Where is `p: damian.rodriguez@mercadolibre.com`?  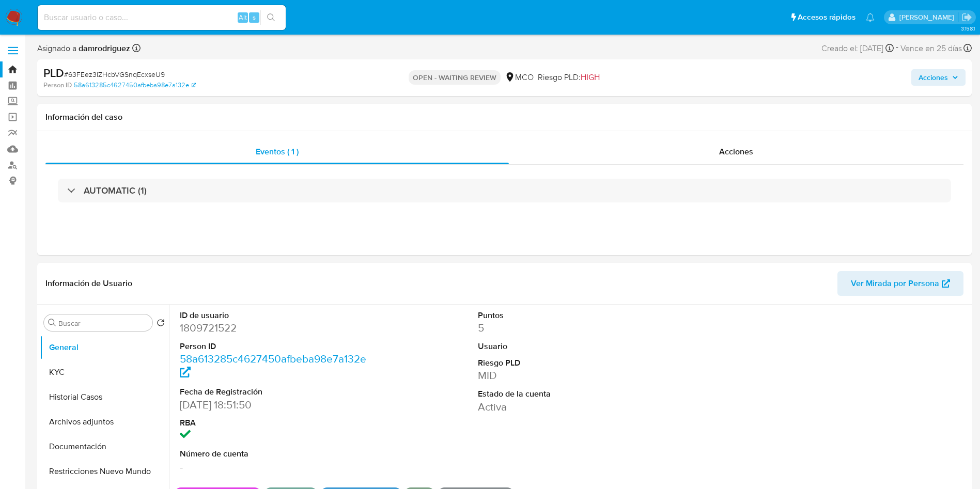 p: damian.rodriguez@mercadolibre.com is located at coordinates (928, 17).